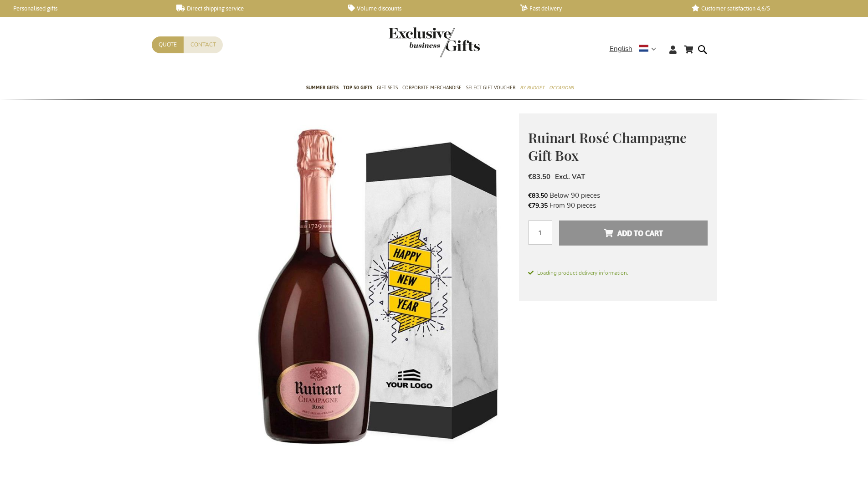 Image resolution: width=868 pixels, height=492 pixels. Describe the element at coordinates (83, 8) in the screenshot. I see `a: Personalised gifts` at that location.